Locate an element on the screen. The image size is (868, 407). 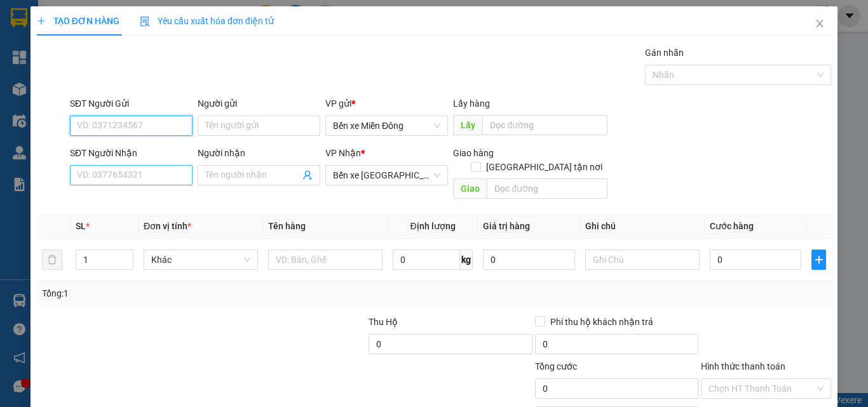
span: Khác is located at coordinates (201, 260).